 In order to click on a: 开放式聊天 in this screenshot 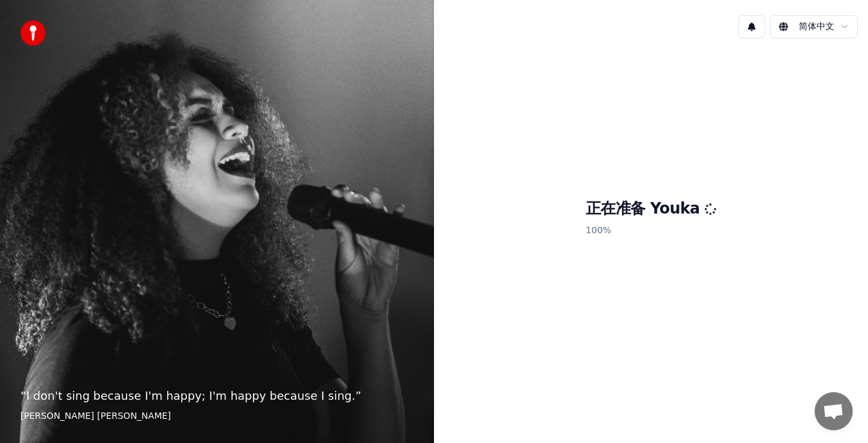, I will do `click(834, 411)`.